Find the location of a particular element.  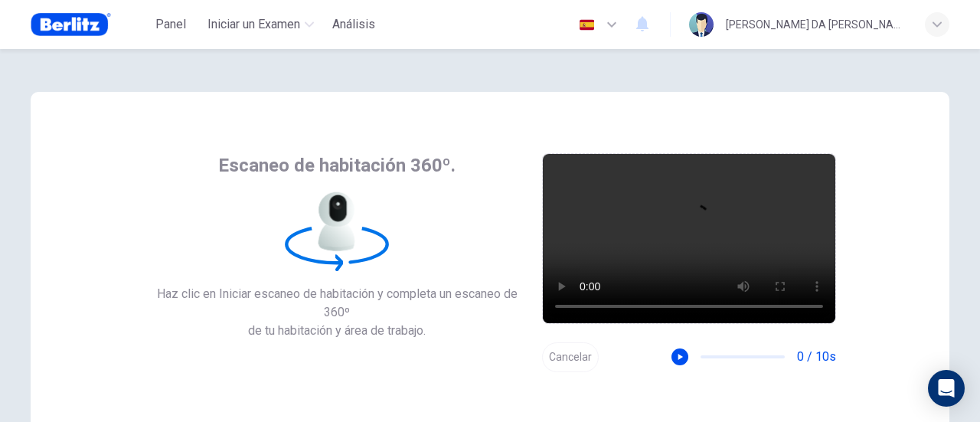

img: Profile picture is located at coordinates (702, 24).